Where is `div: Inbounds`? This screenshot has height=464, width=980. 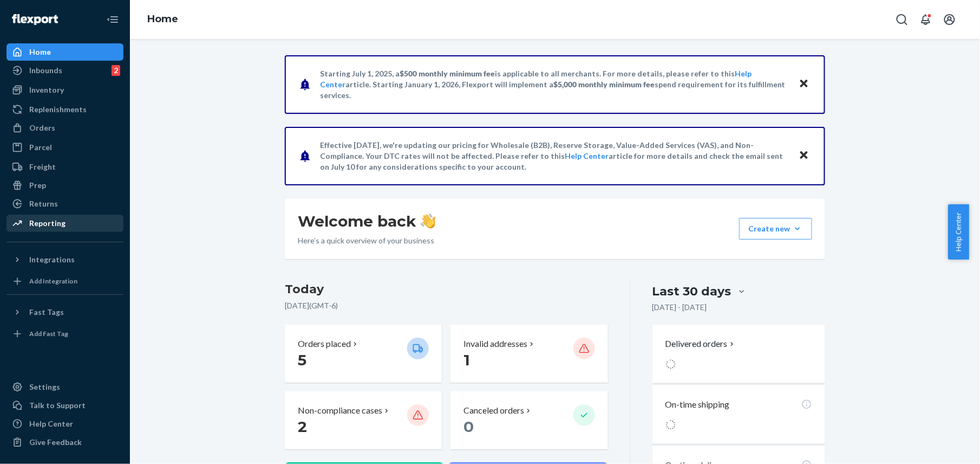 div: Inbounds is located at coordinates (46, 70).